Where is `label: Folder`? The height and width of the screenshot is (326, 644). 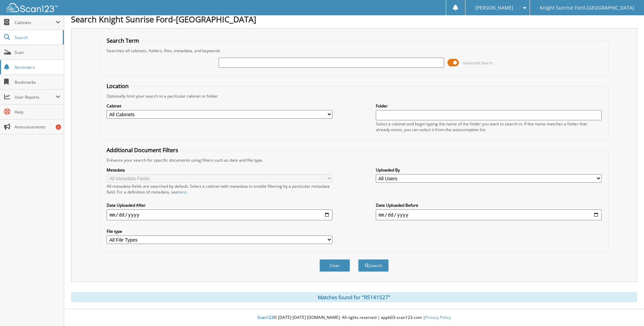
label: Folder is located at coordinates (489, 105).